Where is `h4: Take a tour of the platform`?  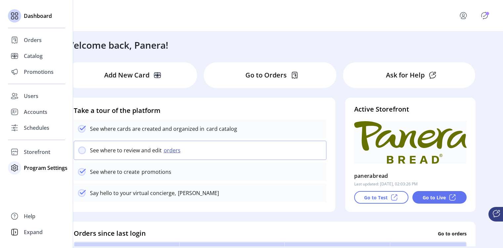
h4: Take a tour of the platform is located at coordinates (200, 110).